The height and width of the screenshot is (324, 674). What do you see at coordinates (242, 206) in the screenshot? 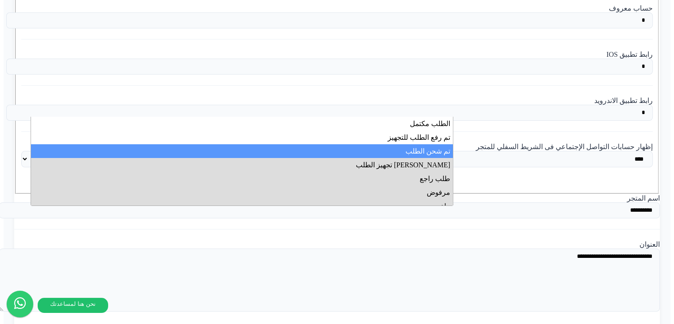
I see `li: ملغي` at bounding box center [242, 206].